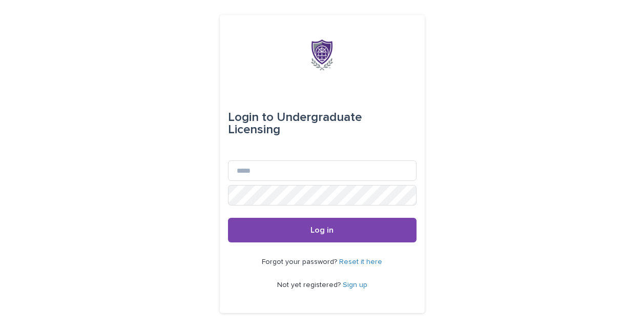  What do you see at coordinates (251, 118) in the screenshot?
I see `span: Login to` at bounding box center [251, 118].